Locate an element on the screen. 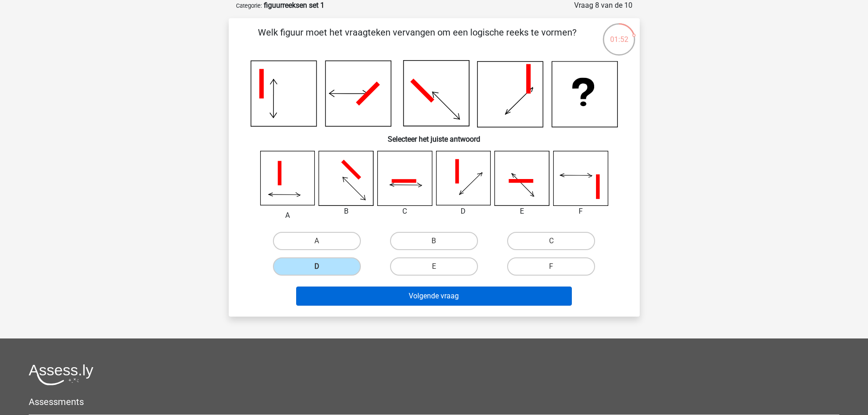 This screenshot has width=868, height=415. label: F is located at coordinates (550, 267).